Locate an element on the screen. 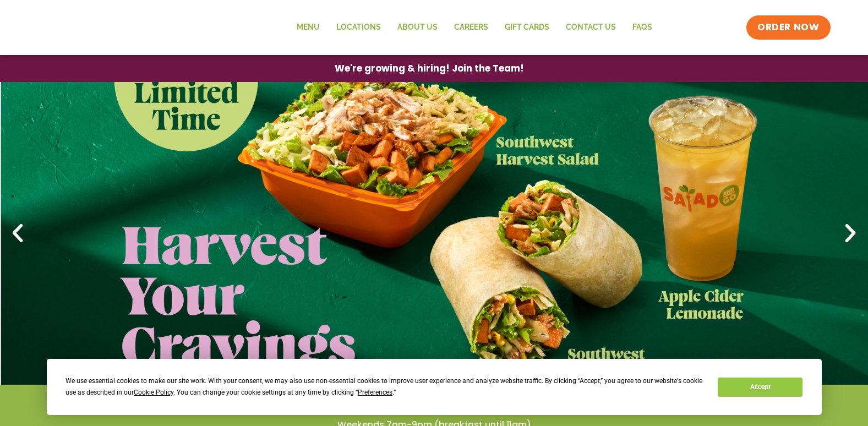 The image size is (868, 426). span: Cookie Policy is located at coordinates (154, 392).